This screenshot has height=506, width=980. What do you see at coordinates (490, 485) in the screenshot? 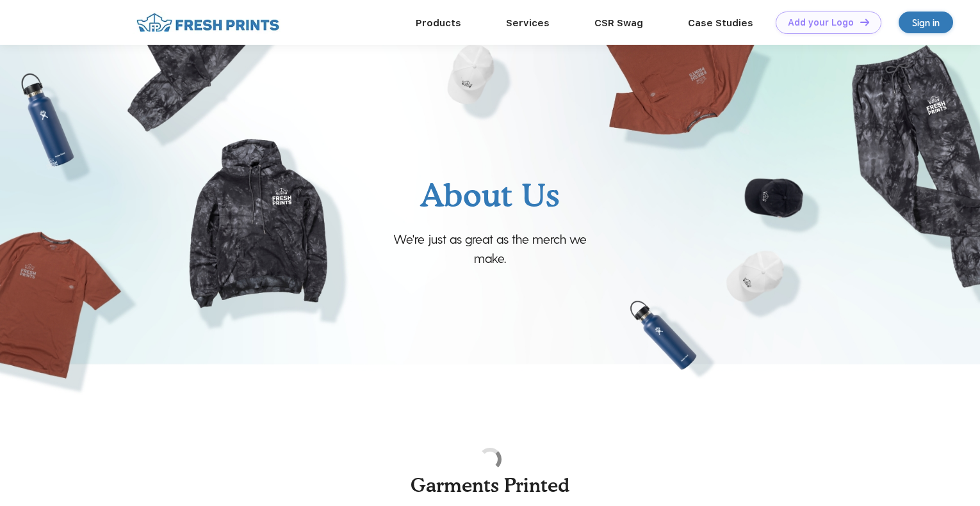
I see `p: Garments Printed` at bounding box center [490, 485].